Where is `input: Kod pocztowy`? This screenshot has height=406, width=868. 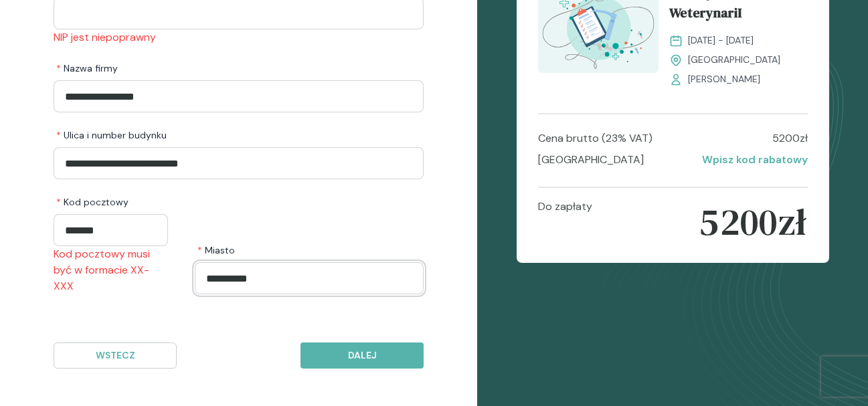 input: Kod pocztowy is located at coordinates (110, 231).